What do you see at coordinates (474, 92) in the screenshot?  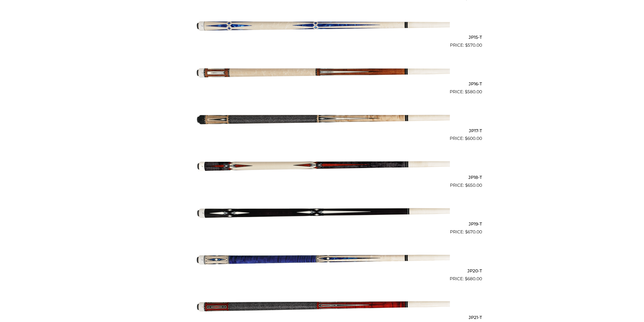 I see `bdi: 580.00` at bounding box center [474, 92].